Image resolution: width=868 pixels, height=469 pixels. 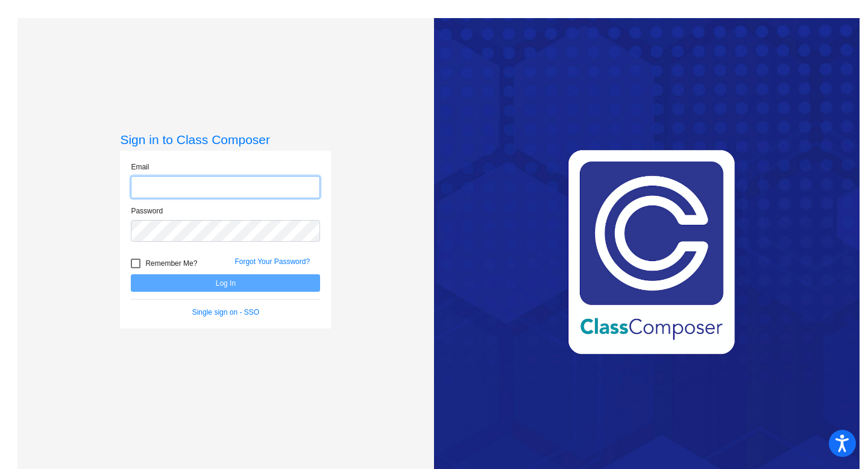 What do you see at coordinates (272, 262) in the screenshot?
I see `a: Forgot Your Password?` at bounding box center [272, 262].